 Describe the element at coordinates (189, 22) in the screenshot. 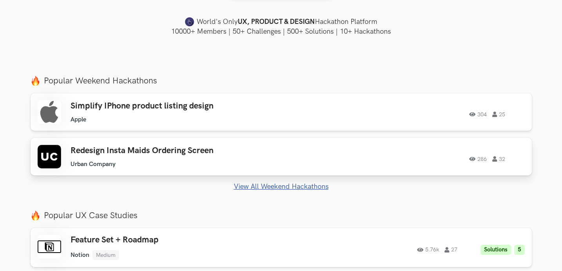

I see `img: uxhack-favicon-image.png` at that location.